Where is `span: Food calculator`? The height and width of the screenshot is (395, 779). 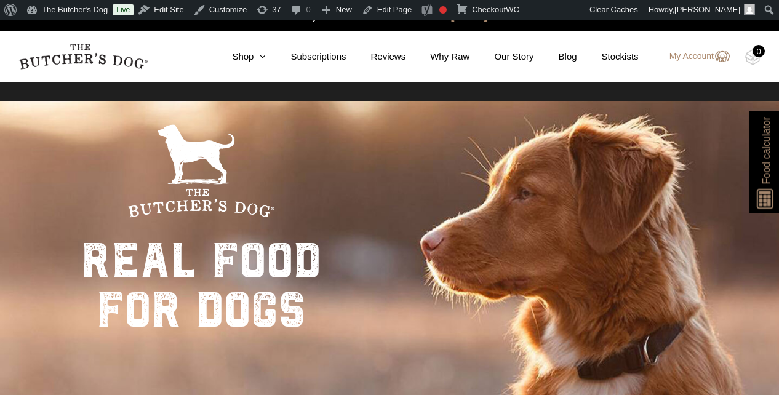 span: Food calculator is located at coordinates (766, 150).